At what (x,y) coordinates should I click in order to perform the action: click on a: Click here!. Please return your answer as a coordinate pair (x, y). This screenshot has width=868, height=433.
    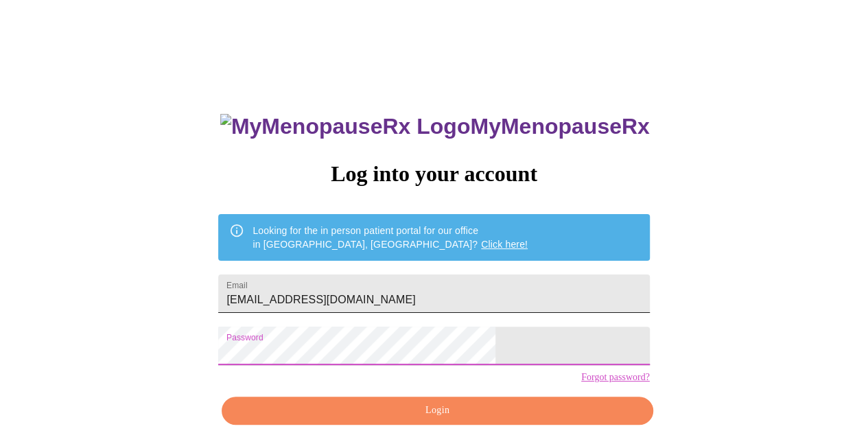
    Looking at the image, I should click on (505, 244).